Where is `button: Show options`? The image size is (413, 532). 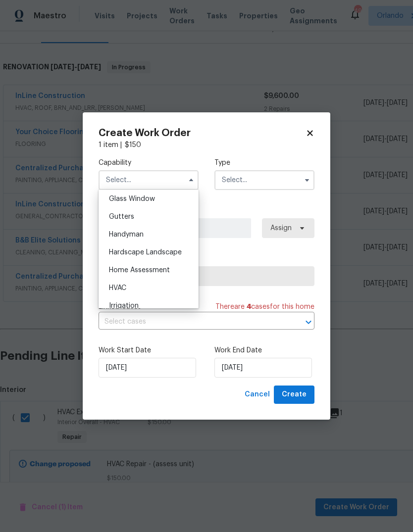
button: Show options is located at coordinates (307, 180).